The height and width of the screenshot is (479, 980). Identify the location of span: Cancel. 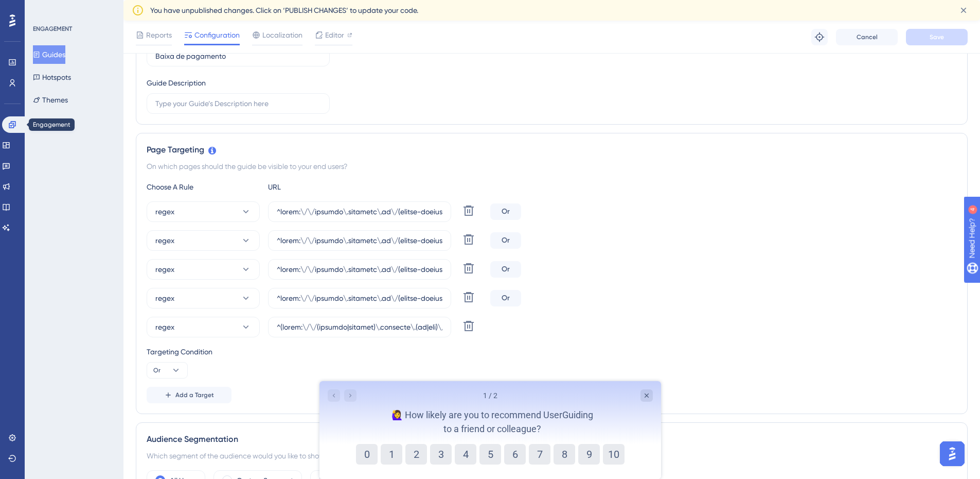
(867, 37).